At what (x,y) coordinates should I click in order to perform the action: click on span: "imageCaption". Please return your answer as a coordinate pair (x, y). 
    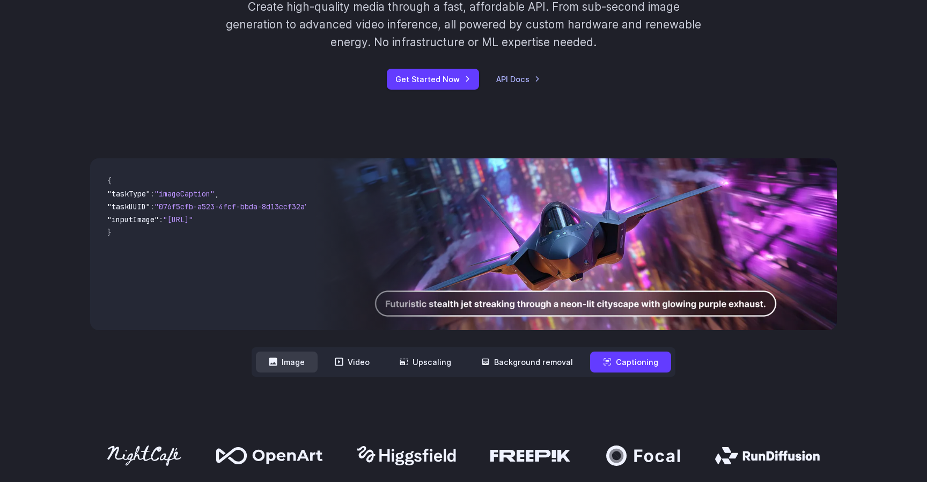
    Looking at the image, I should click on (185, 194).